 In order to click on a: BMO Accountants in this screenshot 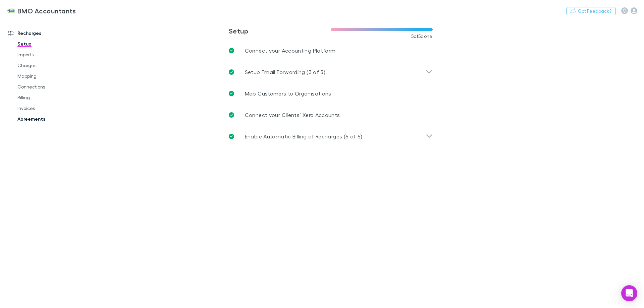, I will do `click(41, 11)`.